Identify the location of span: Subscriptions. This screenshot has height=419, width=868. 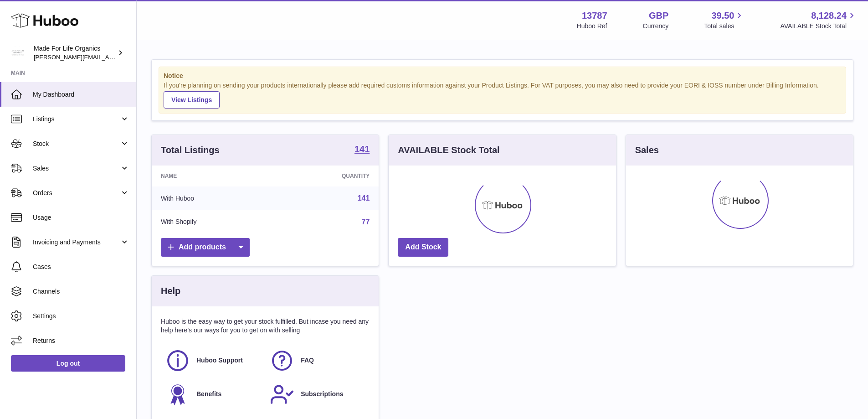
(322, 394).